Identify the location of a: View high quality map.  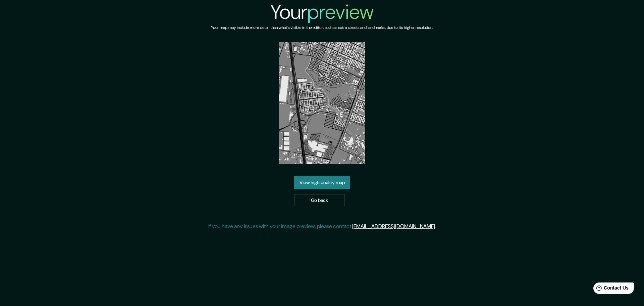
(322, 182).